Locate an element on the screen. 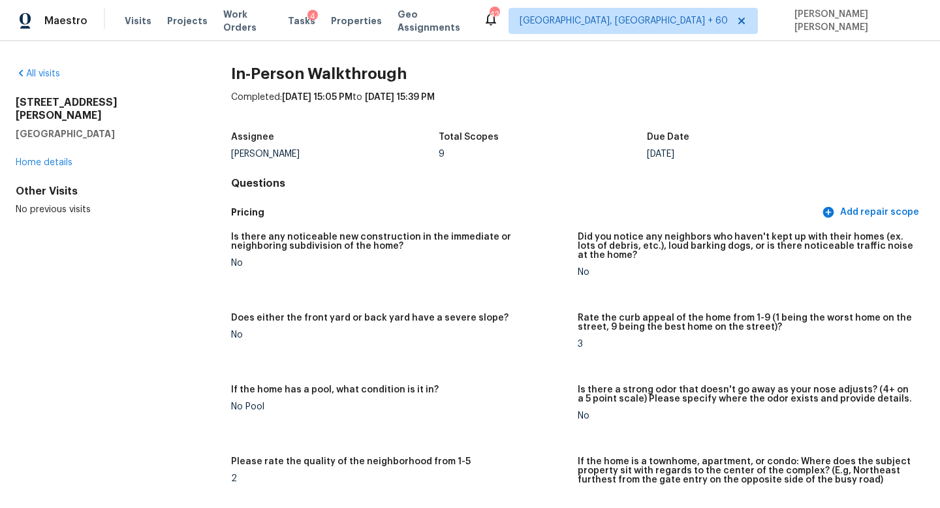 This screenshot has width=940, height=508. a: Home details is located at coordinates (44, 163).